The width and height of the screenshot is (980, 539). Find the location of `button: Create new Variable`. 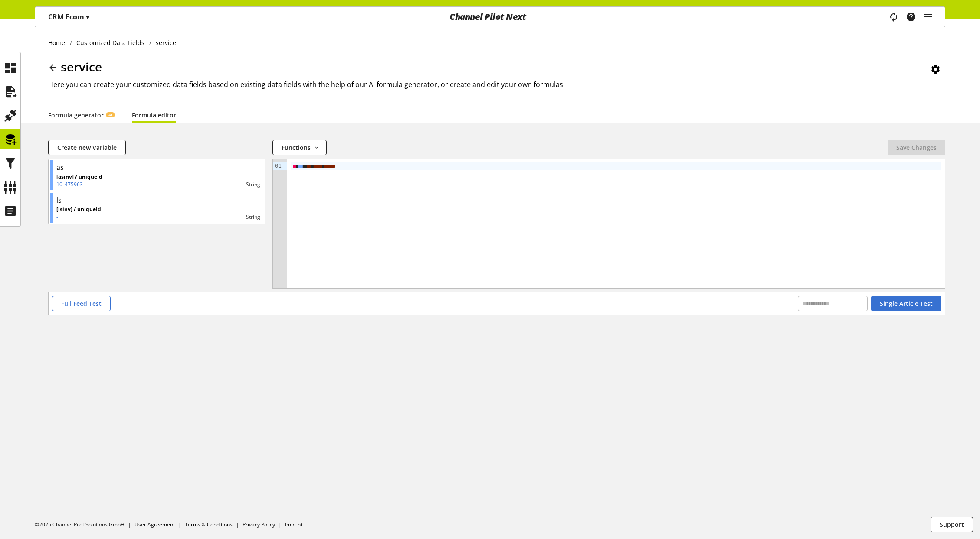

button: Create new Variable is located at coordinates (87, 147).